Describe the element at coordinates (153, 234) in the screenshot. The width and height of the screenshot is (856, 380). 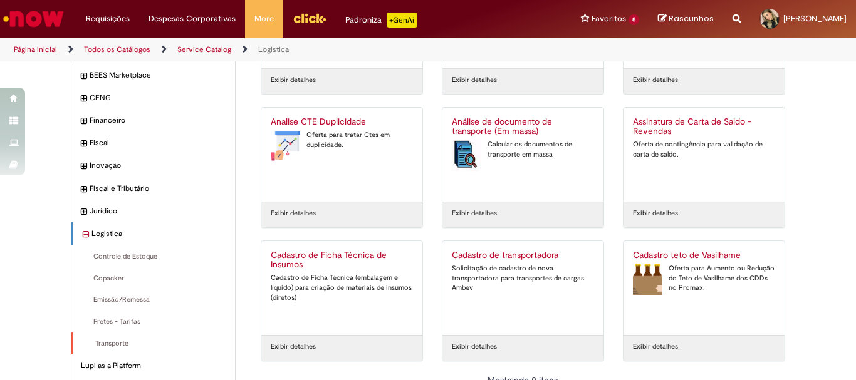
I see `div: recolher categoria Logistica Logistica` at that location.